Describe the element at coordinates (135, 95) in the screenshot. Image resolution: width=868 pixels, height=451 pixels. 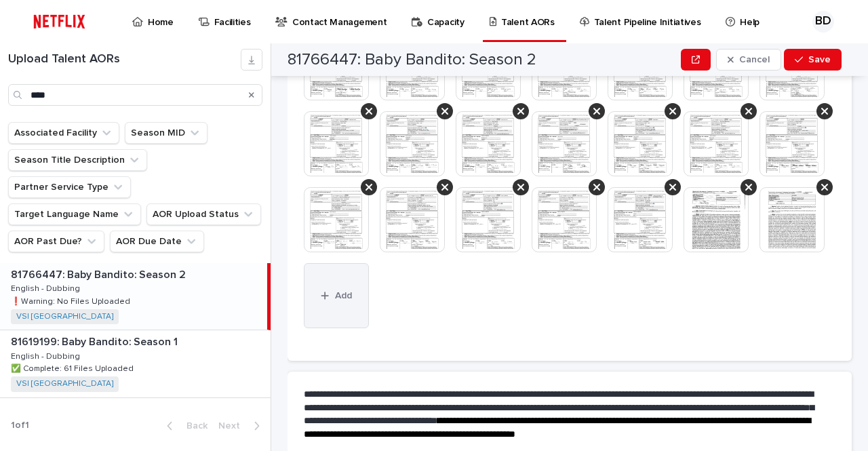
I see `input: Search` at that location.